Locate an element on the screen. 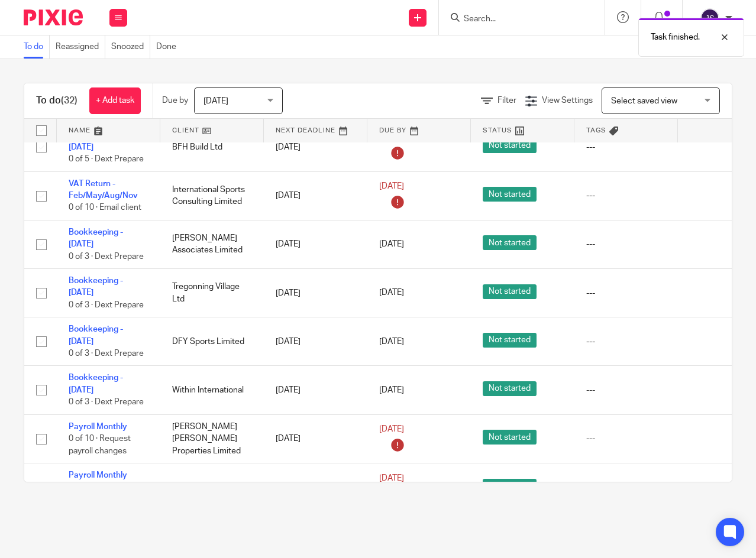 The width and height of the screenshot is (756, 558). span: View Settings is located at coordinates (567, 100).